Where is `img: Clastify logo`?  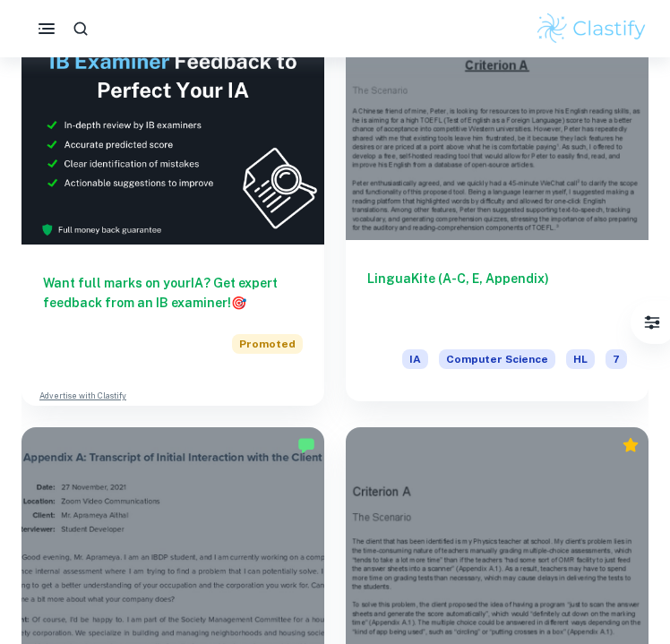 img: Clastify logo is located at coordinates (591, 29).